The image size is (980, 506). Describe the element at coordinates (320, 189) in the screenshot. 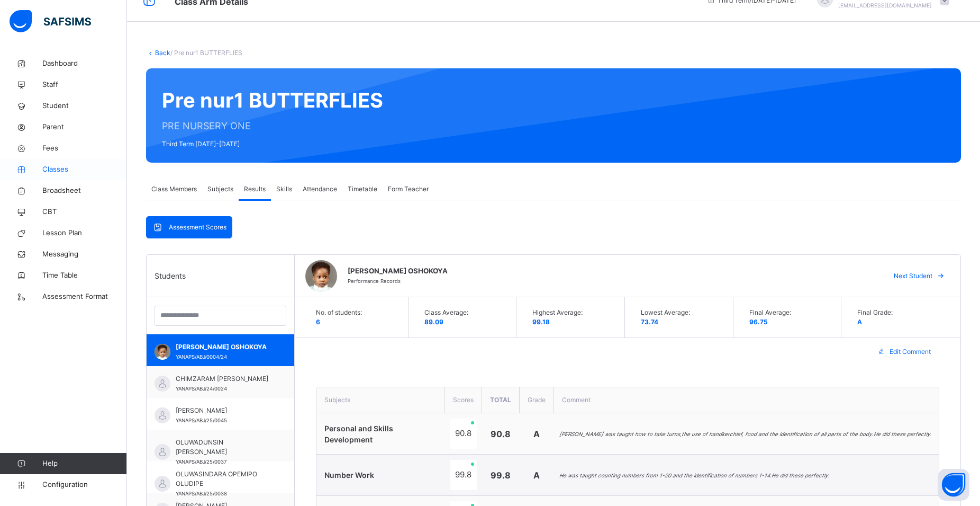

I see `span: Attendance` at that location.